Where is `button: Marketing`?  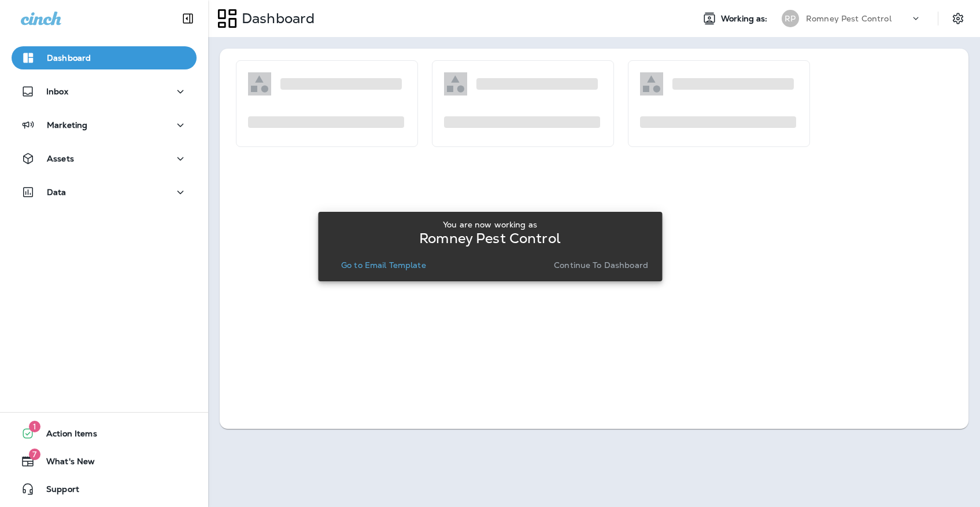 button: Marketing is located at coordinates (104, 125).